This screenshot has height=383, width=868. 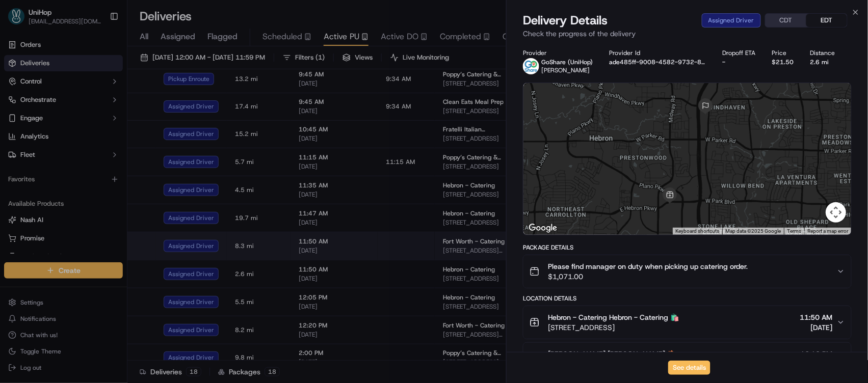 I want to click on div: Start new chat, so click(x=101, y=102).